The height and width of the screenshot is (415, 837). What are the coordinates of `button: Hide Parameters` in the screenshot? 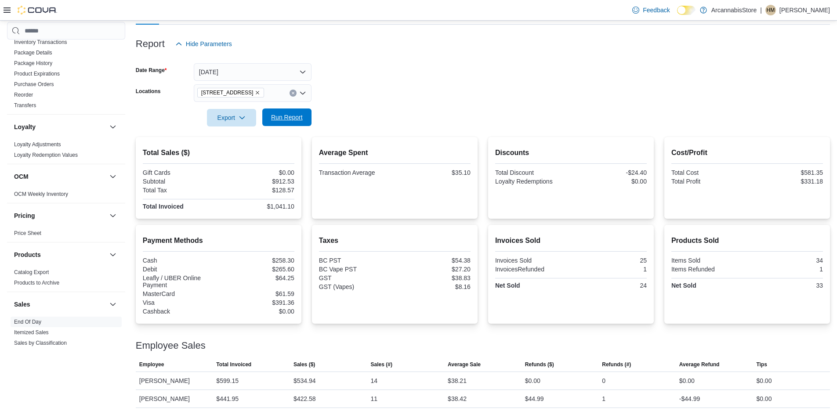 It's located at (203, 44).